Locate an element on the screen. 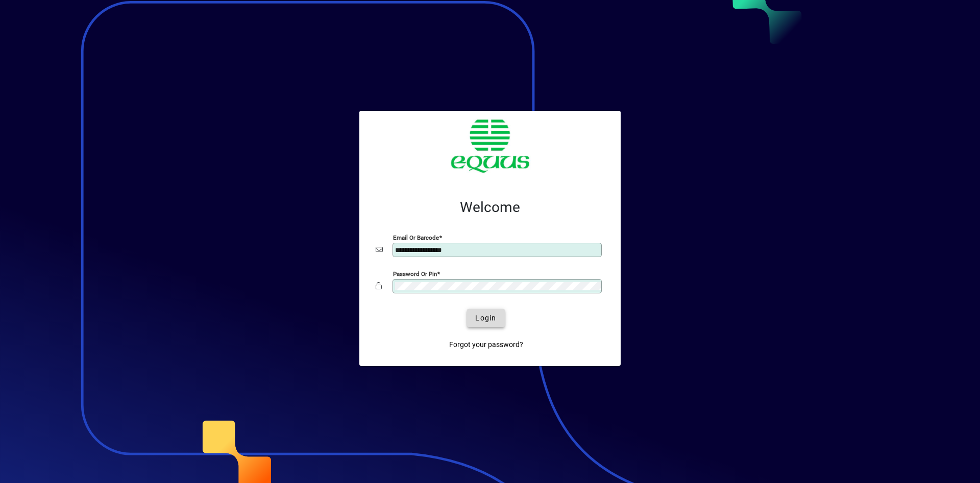  span: Forgot your password? is located at coordinates (486, 344).